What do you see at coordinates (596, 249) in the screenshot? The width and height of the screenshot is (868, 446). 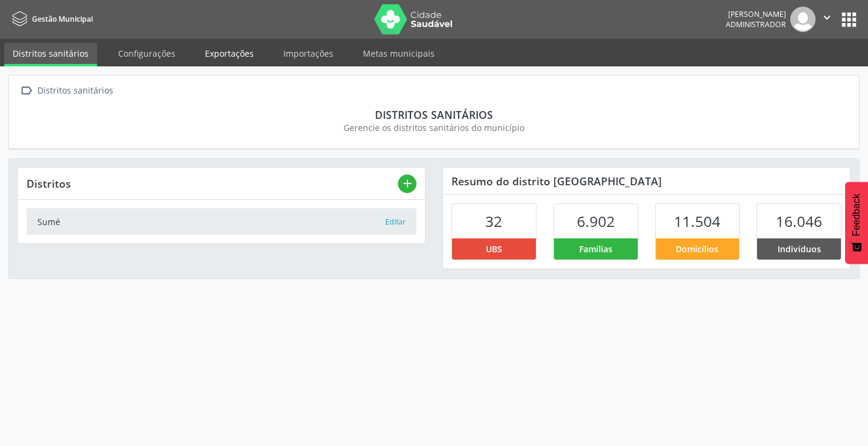 I see `span: Famílias` at bounding box center [596, 249].